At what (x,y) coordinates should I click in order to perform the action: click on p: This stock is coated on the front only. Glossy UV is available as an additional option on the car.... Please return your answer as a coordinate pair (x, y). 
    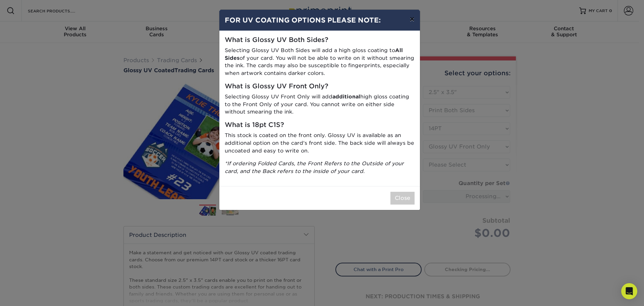
    Looking at the image, I should click on (319, 143).